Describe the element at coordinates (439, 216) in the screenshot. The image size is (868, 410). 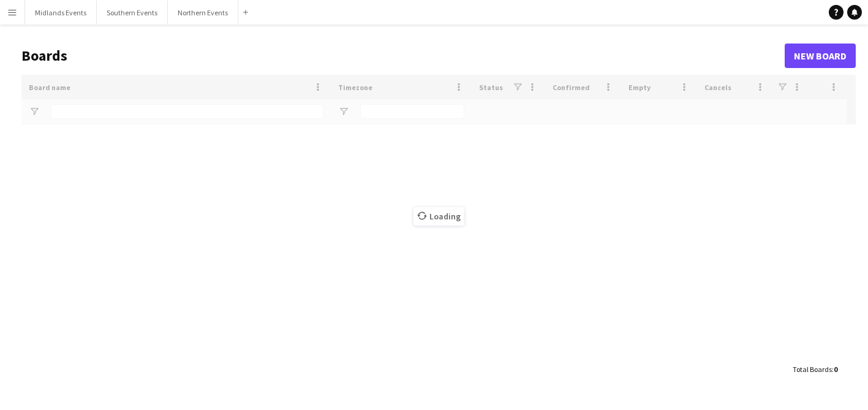
I see `span: Loading` at that location.